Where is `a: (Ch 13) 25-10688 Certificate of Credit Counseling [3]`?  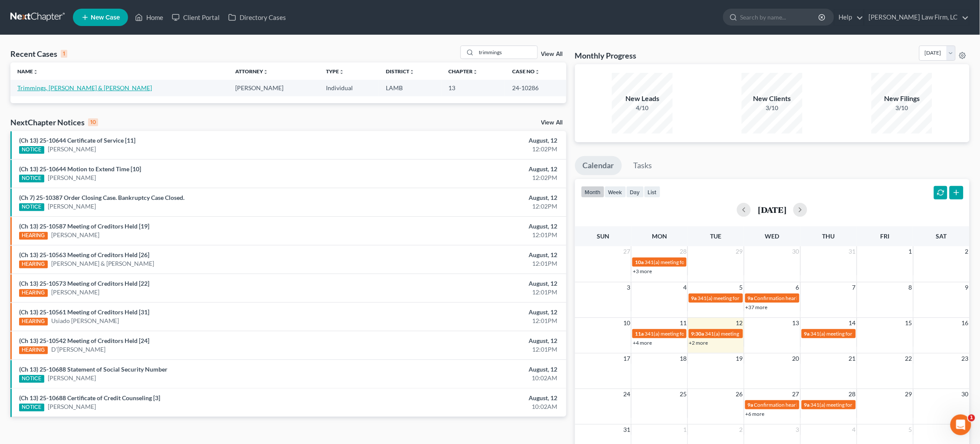
a: (Ch 13) 25-10688 Certificate of Credit Counseling [3] is located at coordinates (89, 398).